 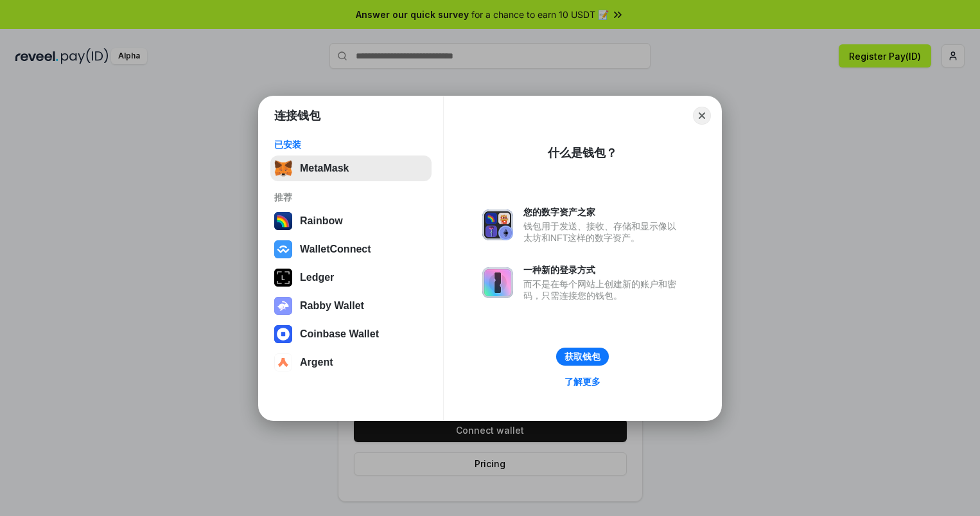 I want to click on div: WalletConnect, so click(x=335, y=250).